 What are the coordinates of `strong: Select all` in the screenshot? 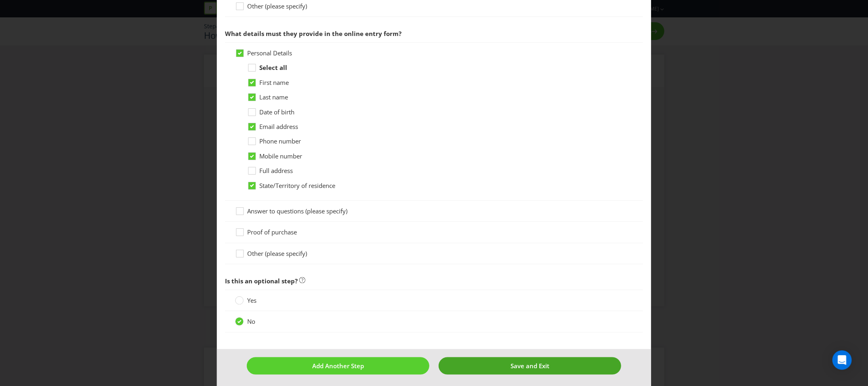 It's located at (273, 68).